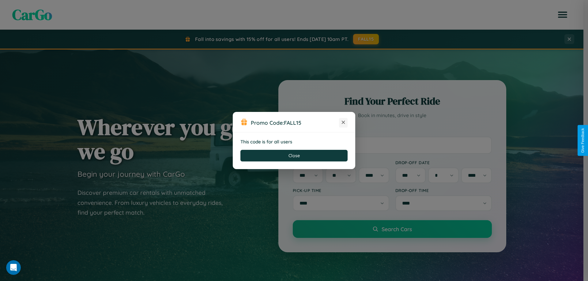 The image size is (588, 281). Describe the element at coordinates (292, 123) in the screenshot. I see `b: FALL15` at that location.